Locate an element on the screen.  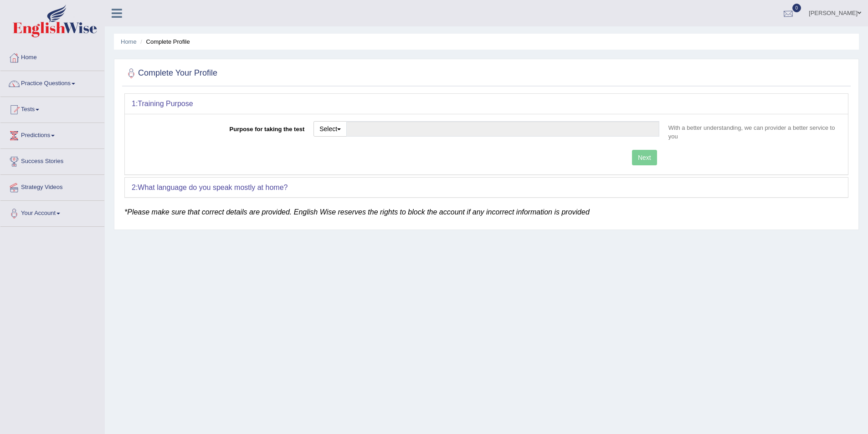
a: Predictions is located at coordinates (52, 134).